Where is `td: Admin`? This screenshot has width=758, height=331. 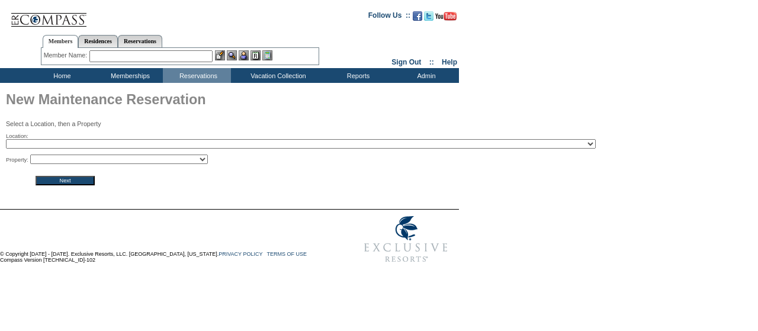
td: Admin is located at coordinates (425, 75).